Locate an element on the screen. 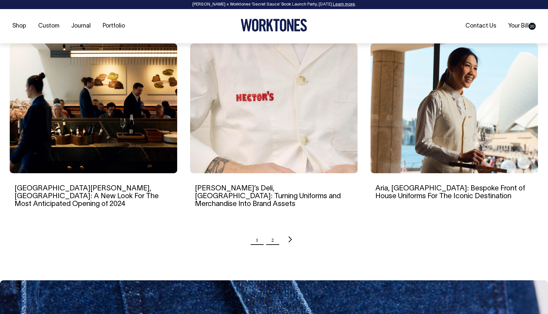 Image resolution: width=548 pixels, height=314 pixels. img: Saint Peter, Sydney: A New Look For The Most Anticipated Opening of 2024 is located at coordinates (93, 108).